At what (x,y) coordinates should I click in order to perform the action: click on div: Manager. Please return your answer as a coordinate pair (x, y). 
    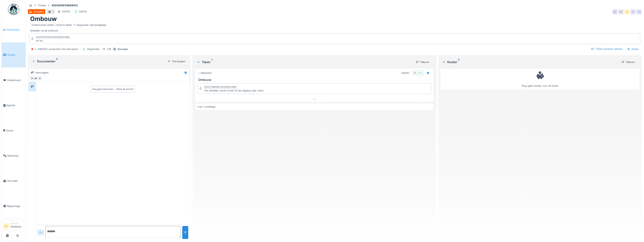
    Looking at the image, I should click on (17, 223).